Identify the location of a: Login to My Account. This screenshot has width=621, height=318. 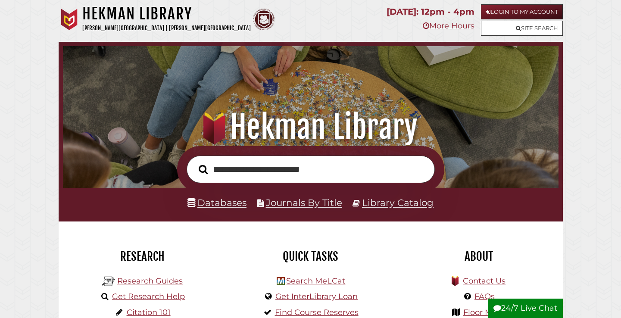
(522, 12).